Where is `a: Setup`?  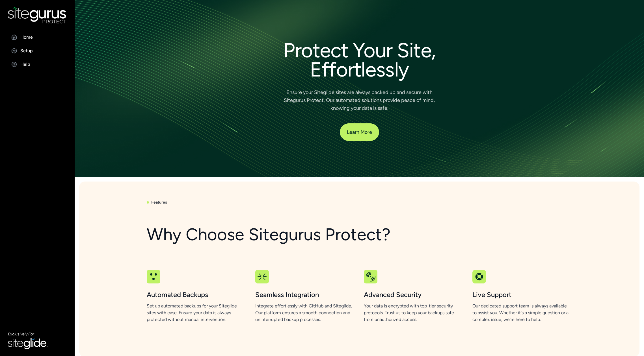 a: Setup is located at coordinates (37, 50).